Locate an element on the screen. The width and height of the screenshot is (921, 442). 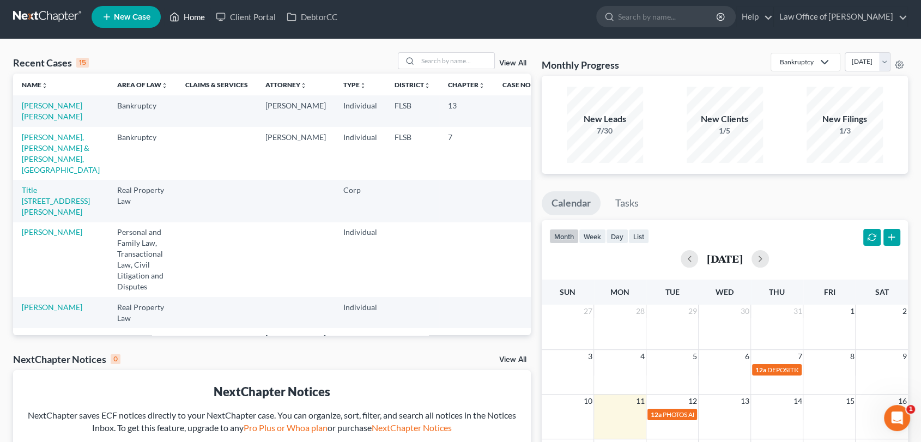
a: Home is located at coordinates (187, 17).